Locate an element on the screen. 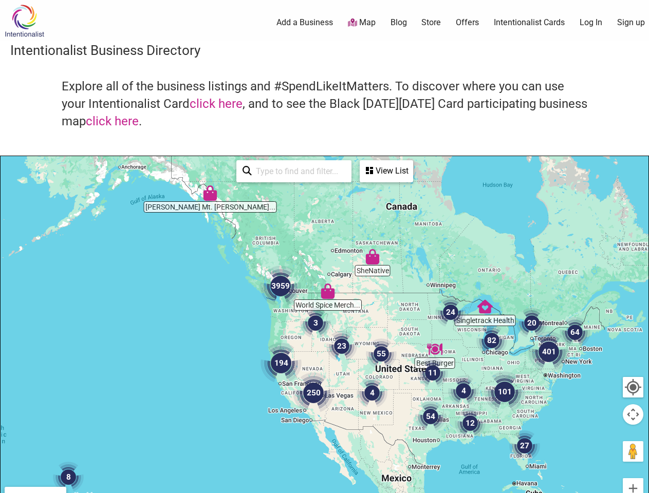 This screenshot has height=493, width=649. div: 3959 is located at coordinates (280, 286).